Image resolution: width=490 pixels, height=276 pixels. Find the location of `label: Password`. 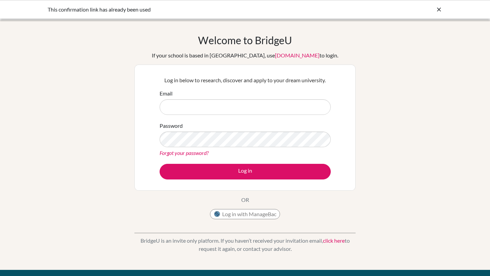

label: Password is located at coordinates (171, 126).